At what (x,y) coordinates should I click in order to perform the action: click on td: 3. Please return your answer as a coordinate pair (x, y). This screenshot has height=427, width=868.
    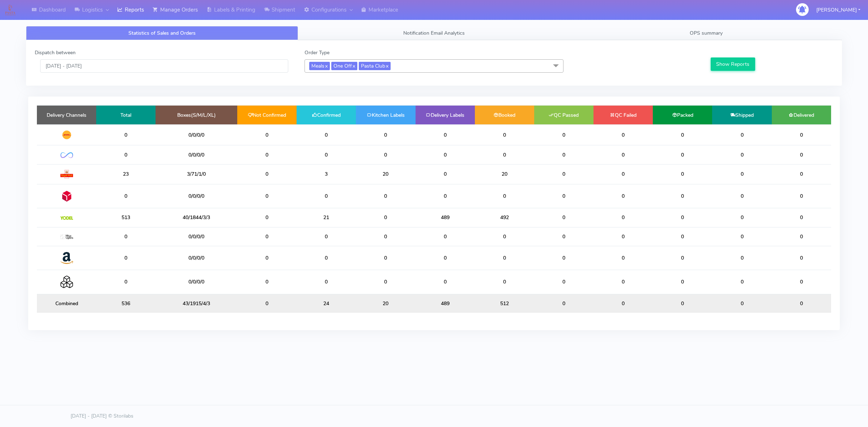
    Looking at the image, I should click on (326, 174).